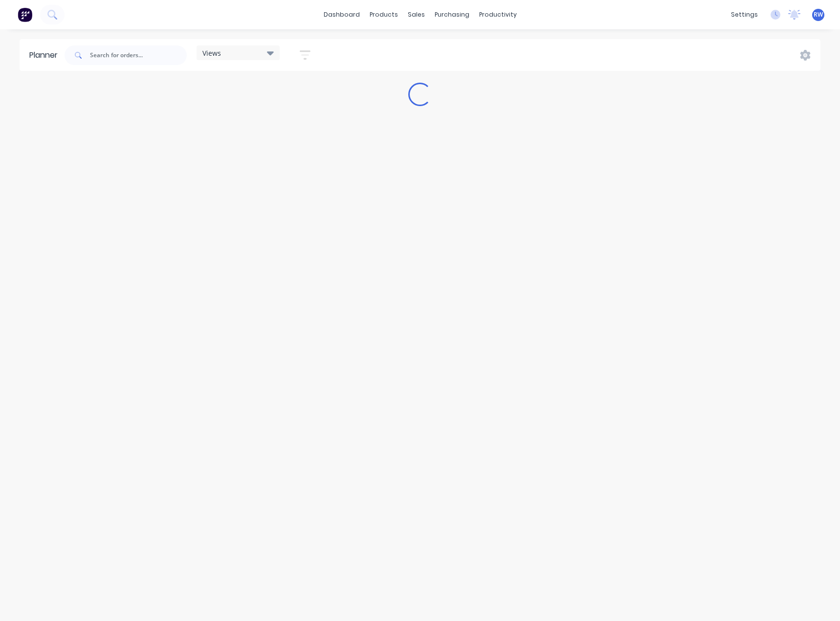  What do you see at coordinates (452, 15) in the screenshot?
I see `div: purchasing` at bounding box center [452, 15].